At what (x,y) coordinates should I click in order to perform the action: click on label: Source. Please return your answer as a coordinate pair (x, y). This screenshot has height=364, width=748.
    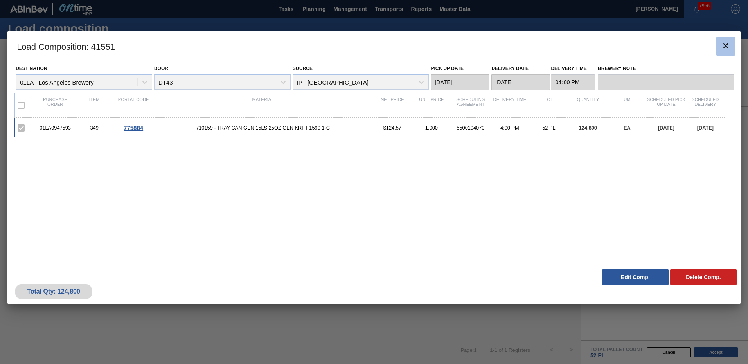
    Looking at the image, I should click on (302, 68).